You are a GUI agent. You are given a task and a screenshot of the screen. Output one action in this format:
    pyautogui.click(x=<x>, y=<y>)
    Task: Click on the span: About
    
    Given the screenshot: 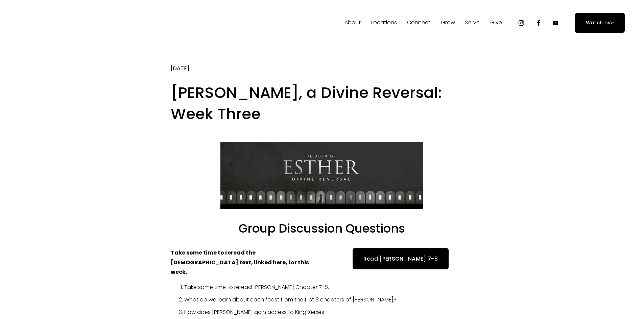 What is the action you would take?
    pyautogui.click(x=353, y=22)
    